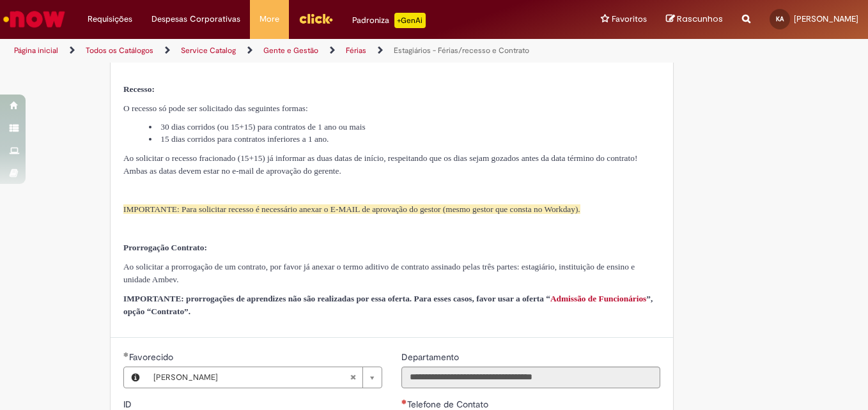 Image resolution: width=868 pixels, height=410 pixels. I want to click on abbr: Limpar campo Favorecido, so click(353, 377).